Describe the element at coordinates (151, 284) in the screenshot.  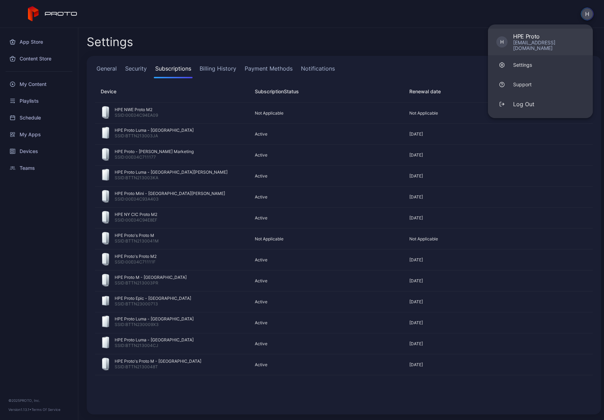
I see `div: SSID: BTTN213003PR` at that location.